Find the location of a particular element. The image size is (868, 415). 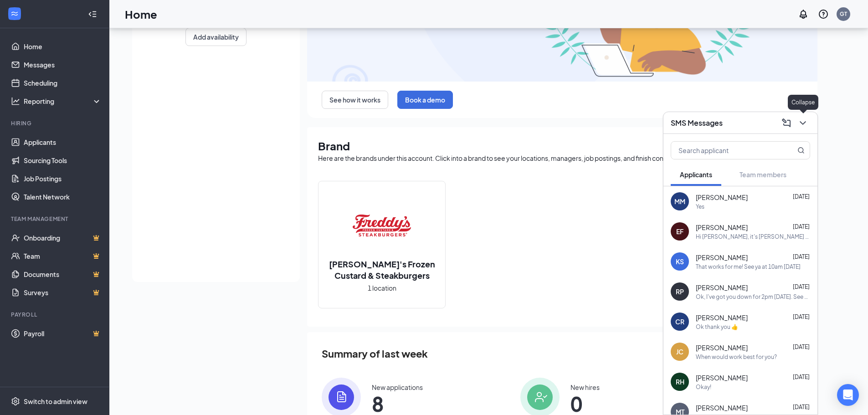

a: TeamCrown is located at coordinates (62, 256).